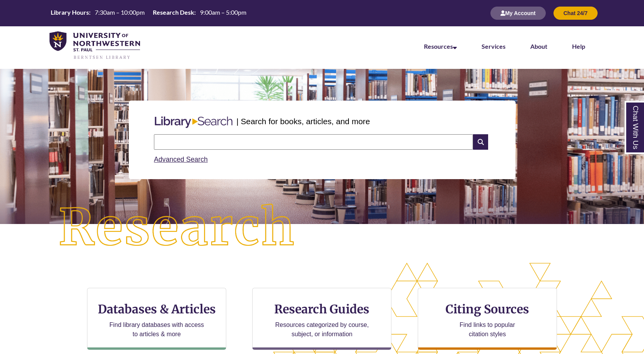 This screenshot has width=644, height=354. Describe the element at coordinates (517, 13) in the screenshot. I see `a: My Account` at that location.